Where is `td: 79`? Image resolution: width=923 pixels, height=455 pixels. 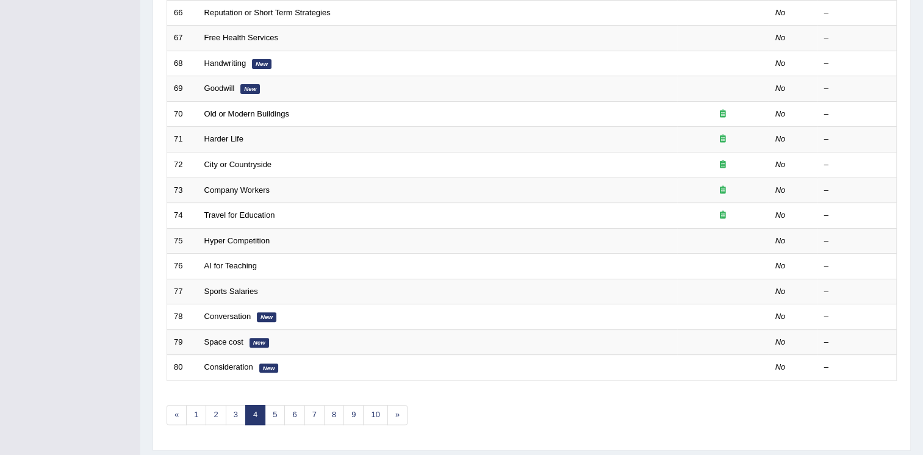
td: 79 is located at coordinates (182, 342).